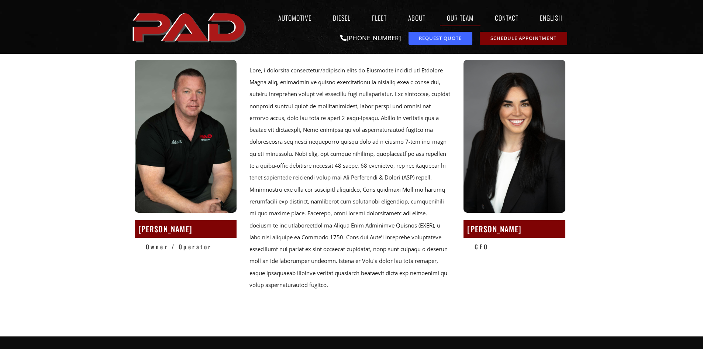 Image resolution: width=703 pixels, height=349 pixels. I want to click on img: A man with short hair in a black shirt with "Adam" and "PAD Performance" sits against a plain gra..., so click(186, 136).